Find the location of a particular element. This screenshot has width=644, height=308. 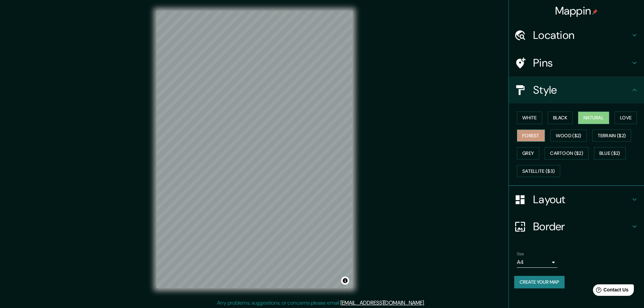

div: Layout is located at coordinates (576, 199).